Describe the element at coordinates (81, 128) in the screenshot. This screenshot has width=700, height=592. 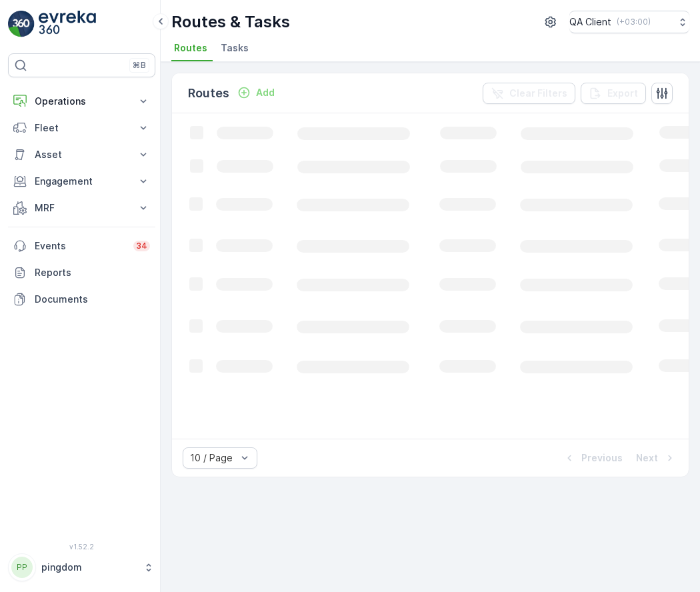
I see `p: Fleet` at that location.